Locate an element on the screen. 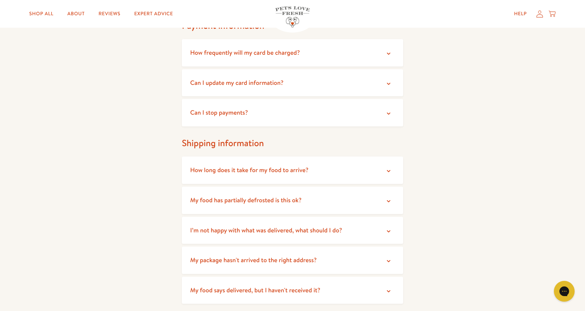 The height and width of the screenshot is (311, 585). summary: Can I stop payments? is located at coordinates (293, 112).